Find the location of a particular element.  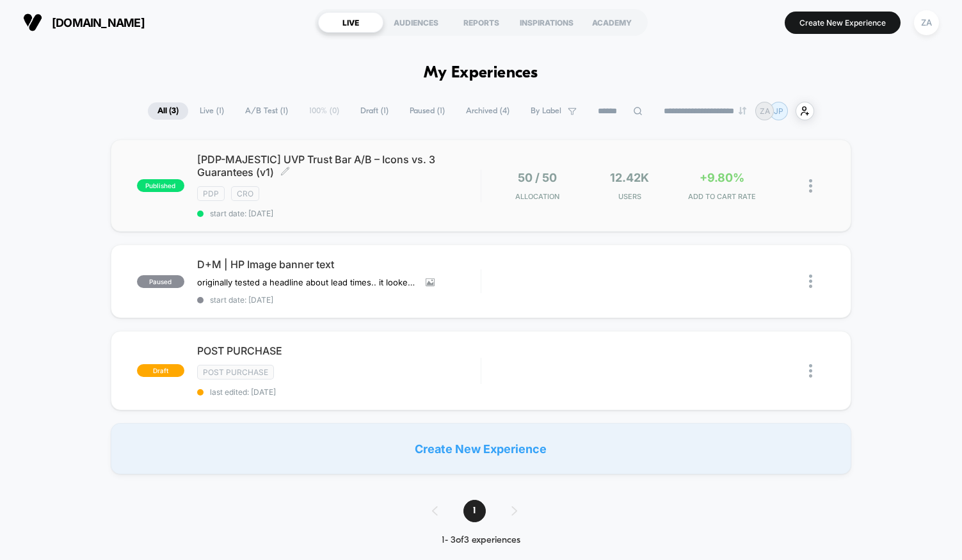

div: AUDIENCES is located at coordinates (416, 22).